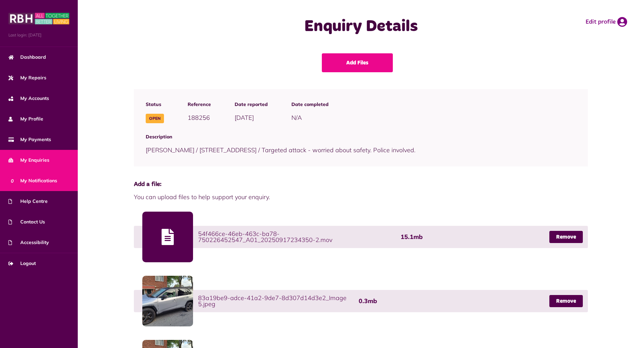 The width and height of the screenshot is (644, 348). I want to click on span: Accessibility, so click(29, 243).